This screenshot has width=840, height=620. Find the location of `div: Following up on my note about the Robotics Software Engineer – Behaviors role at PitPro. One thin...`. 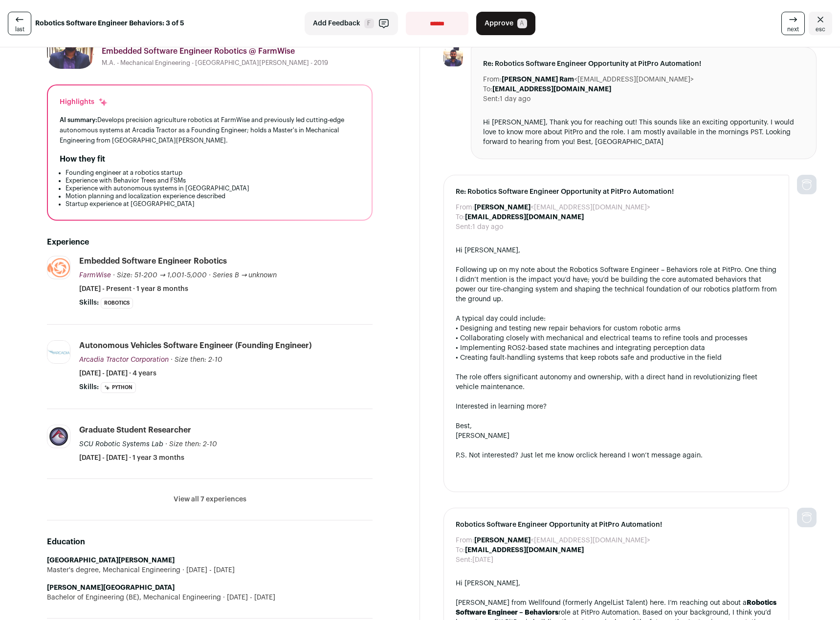

div: Following up on my note about the Robotics Software Engineer – Behaviors role at PitPro. One thin... is located at coordinates (616, 285).